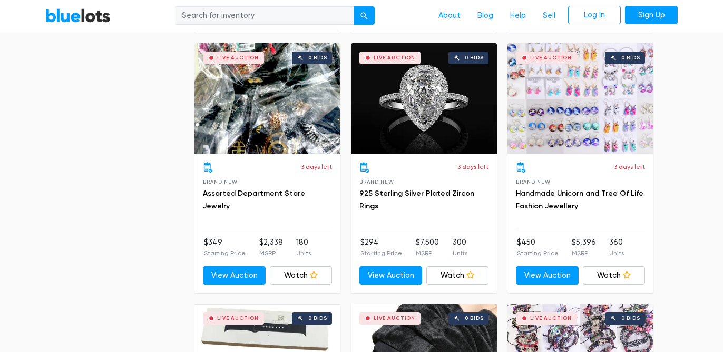 Image resolution: width=723 pixels, height=352 pixels. What do you see at coordinates (78, 15) in the screenshot?
I see `a: BlueLots` at bounding box center [78, 15].